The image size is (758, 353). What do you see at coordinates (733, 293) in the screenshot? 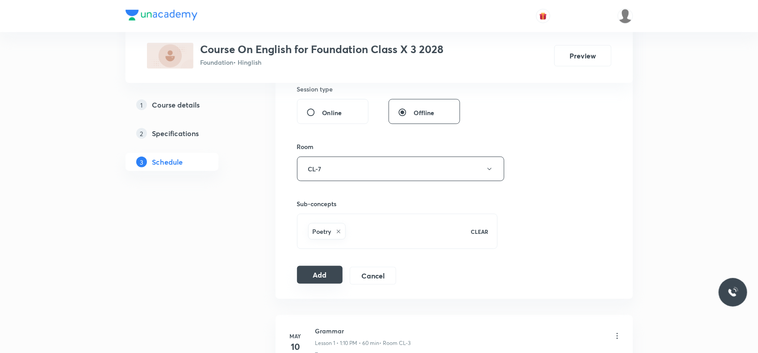
I see `img: ttu` at bounding box center [733, 293].